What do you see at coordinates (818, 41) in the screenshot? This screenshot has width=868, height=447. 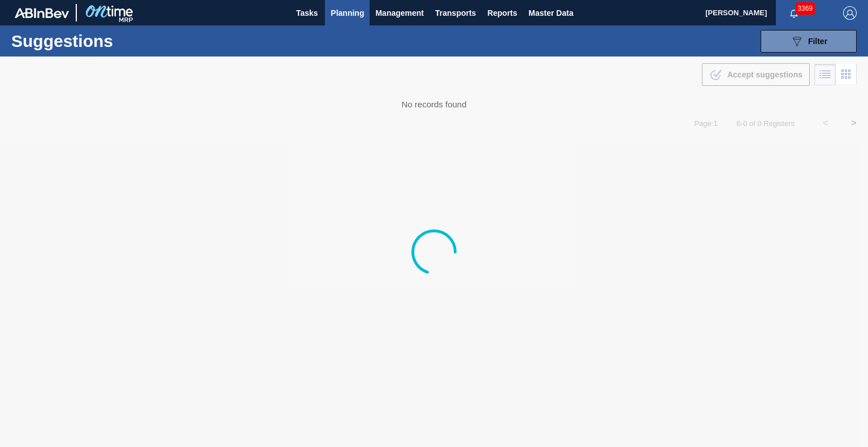 I see `span: Filter` at bounding box center [818, 41].